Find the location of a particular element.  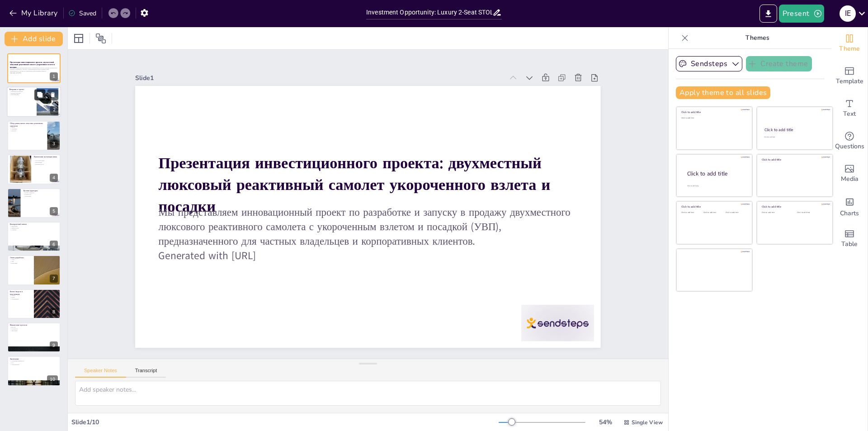

p: конкуренция is located at coordinates (46, 163).